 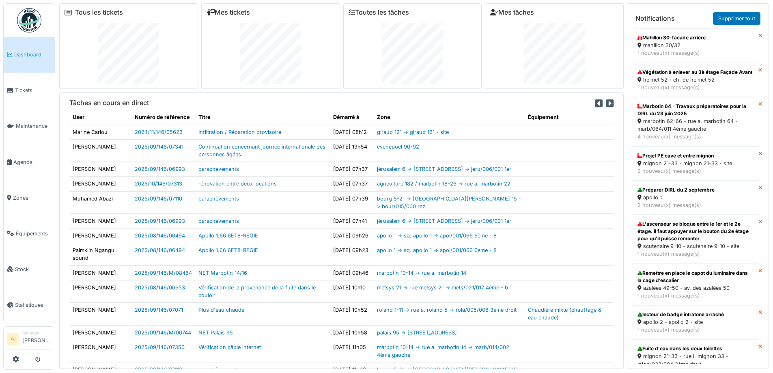 What do you see at coordinates (160, 221) in the screenshot?
I see `a: 2025/09/146/06993` at bounding box center [160, 221].